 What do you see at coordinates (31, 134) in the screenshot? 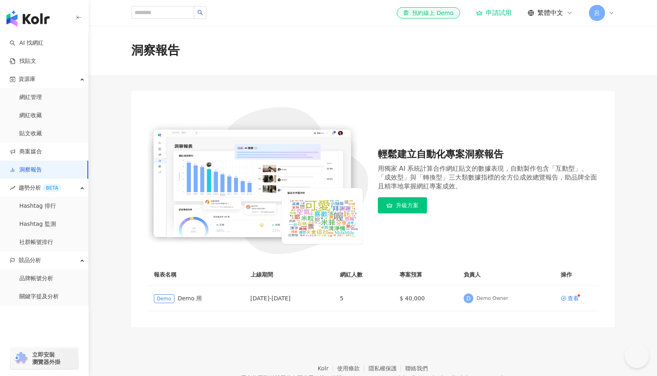
I see `a: 貼文收藏` at bounding box center [31, 134].